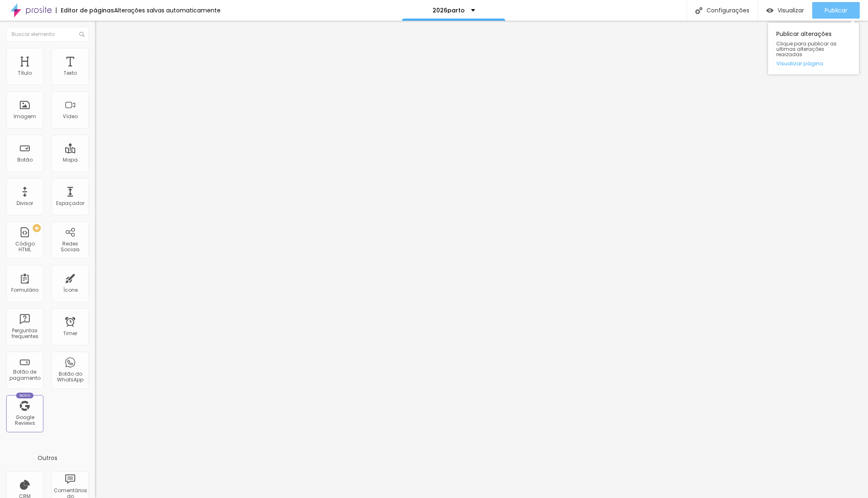 This screenshot has height=498, width=868. Describe the element at coordinates (70, 377) in the screenshot. I see `div: Botão do WhatsApp` at that location.